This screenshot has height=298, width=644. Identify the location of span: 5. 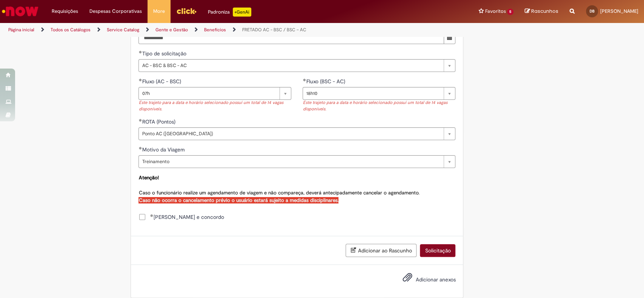
(510, 12).